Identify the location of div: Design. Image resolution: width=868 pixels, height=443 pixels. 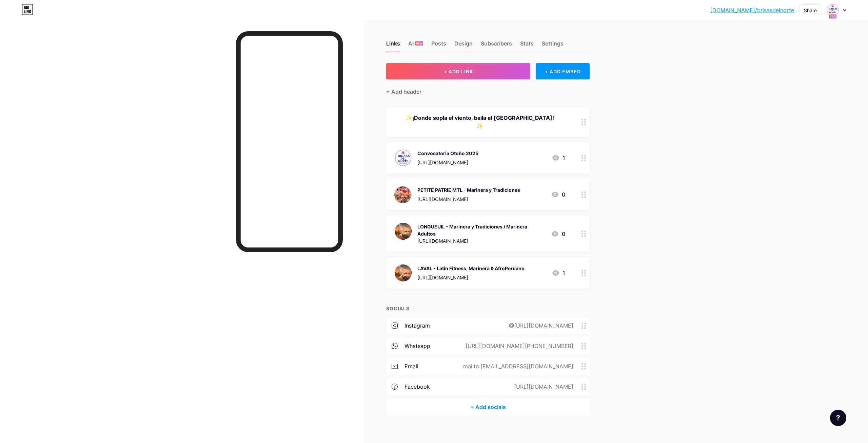
(464, 45).